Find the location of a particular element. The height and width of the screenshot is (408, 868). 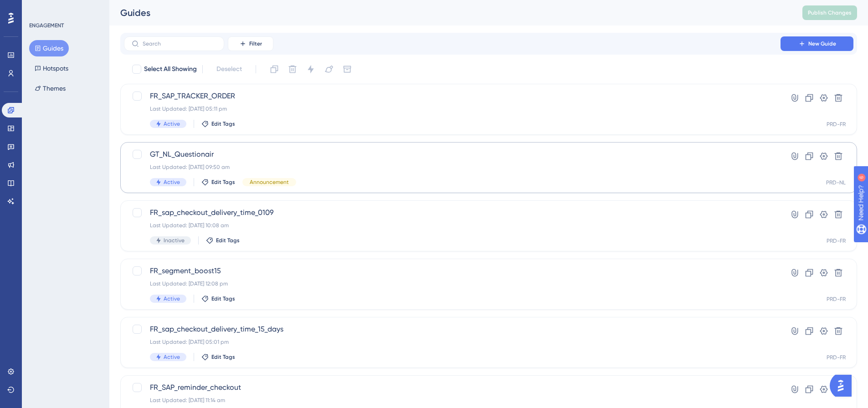

button: New Guide is located at coordinates (817, 43).